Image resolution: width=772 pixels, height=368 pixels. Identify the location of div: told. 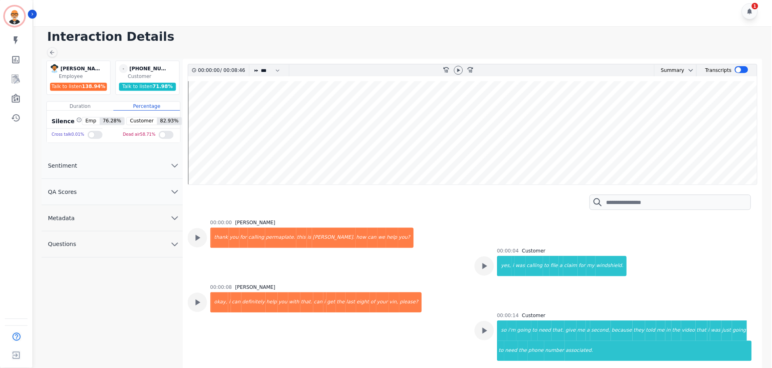
(651, 331).